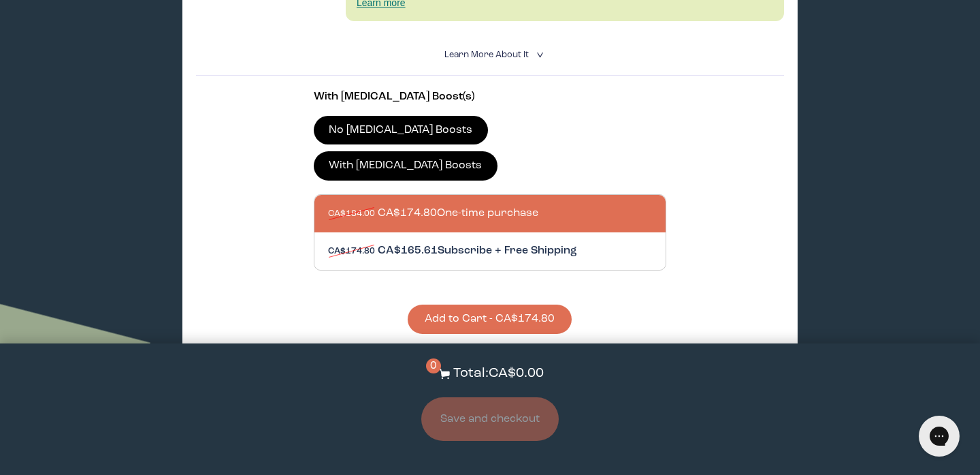 The image size is (980, 475). Describe the element at coordinates (433, 365) in the screenshot. I see `span: 0` at that location.